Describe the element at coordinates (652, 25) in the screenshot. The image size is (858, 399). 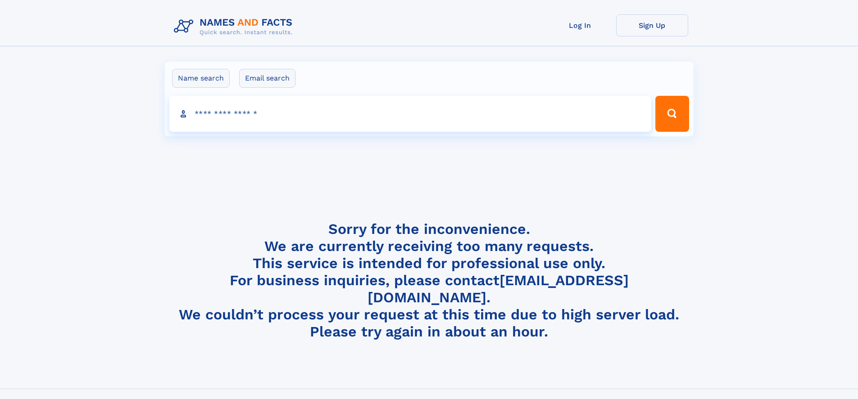
I see `a: Sign Up` at that location.